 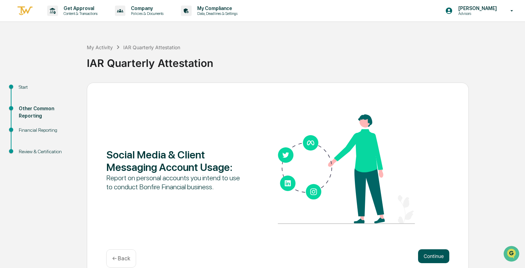 I want to click on p: Content & Transactions, so click(x=79, y=14).